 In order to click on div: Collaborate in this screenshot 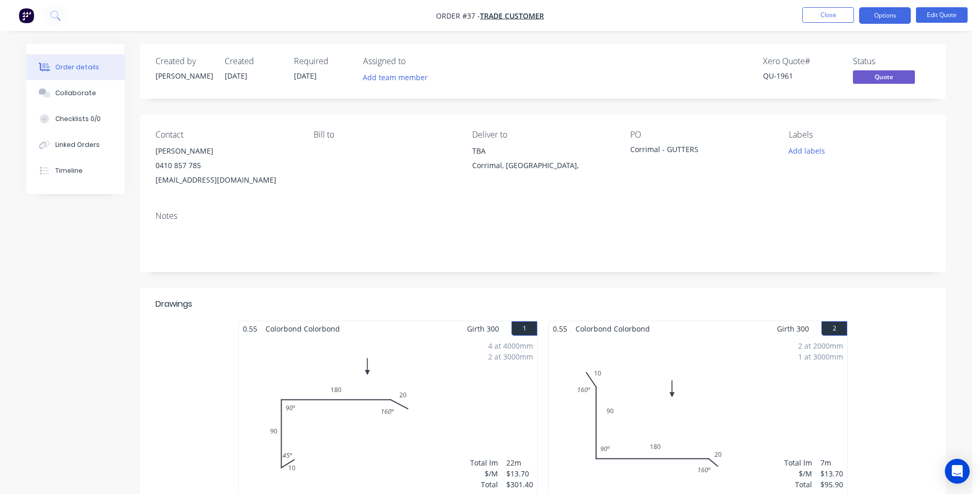, I will do `click(75, 93)`.